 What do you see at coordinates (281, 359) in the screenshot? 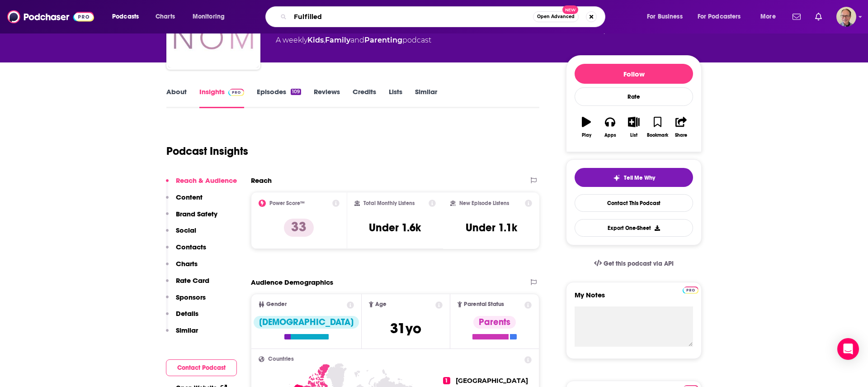
I see `span: Countries` at bounding box center [281, 359].